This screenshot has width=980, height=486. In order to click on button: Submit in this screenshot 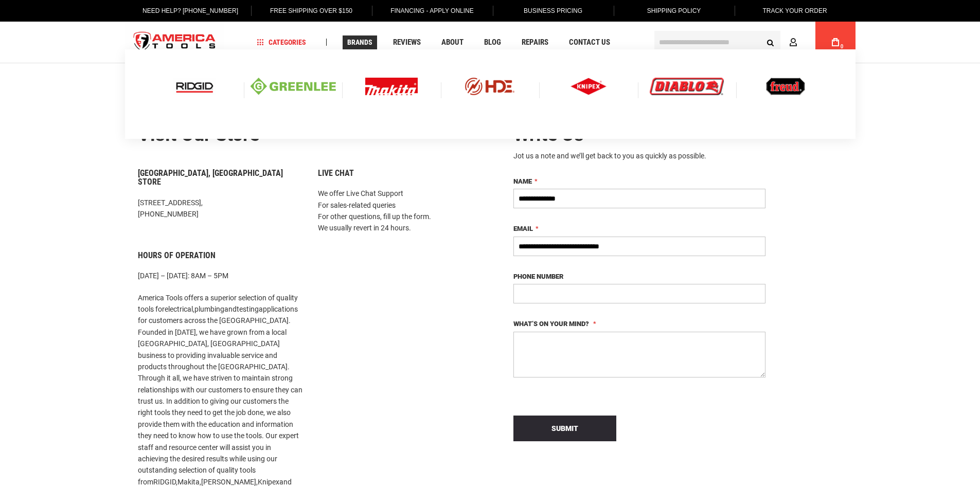, I will do `click(565, 429)`.